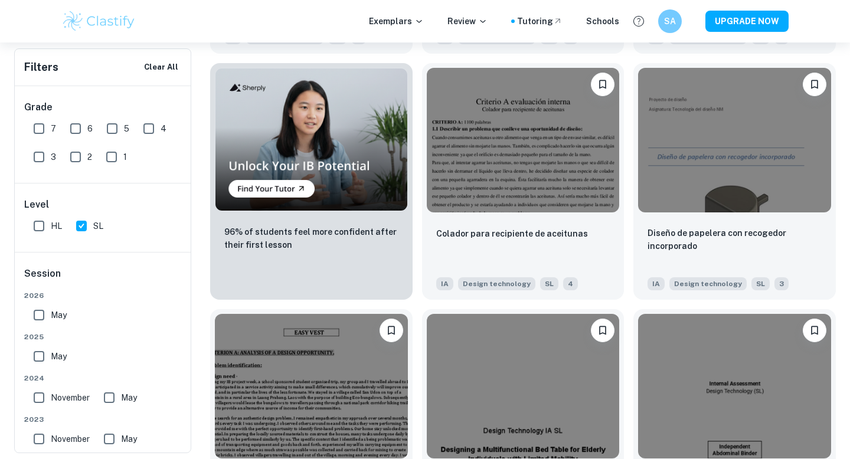 Image resolution: width=850 pixels, height=459 pixels. I want to click on h6: Level, so click(103, 205).